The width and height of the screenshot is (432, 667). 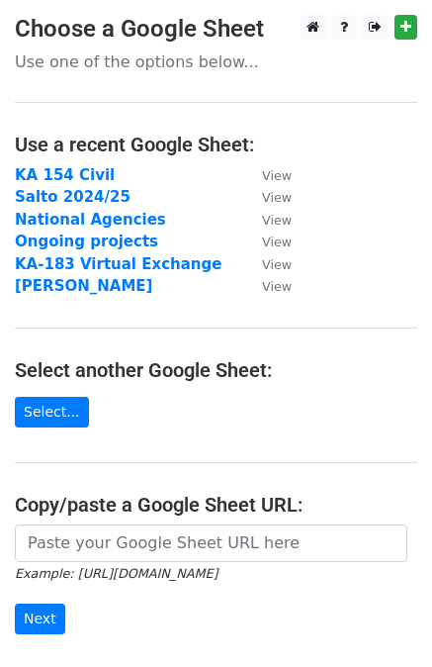 What do you see at coordinates (216, 370) in the screenshot?
I see `h4: Select another Google Sheet:` at bounding box center [216, 370].